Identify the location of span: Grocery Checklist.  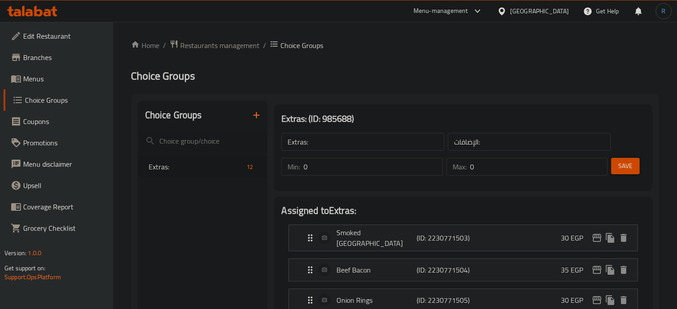
(65, 228).